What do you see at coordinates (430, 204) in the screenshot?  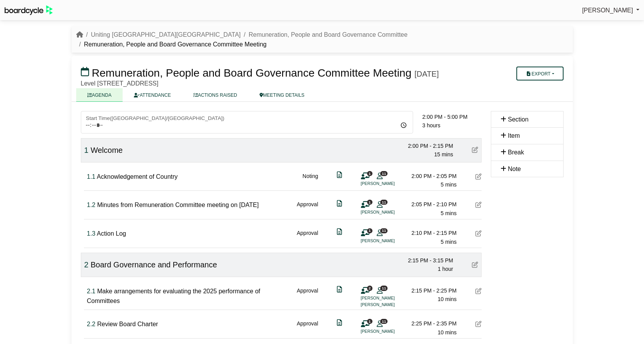 I see `div: 2:05 PM - 2:10 PM` at bounding box center [430, 204].